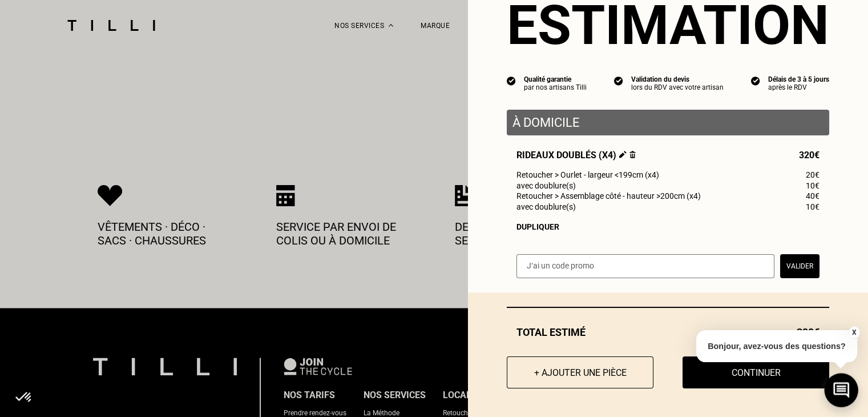 This screenshot has height=417, width=868. Describe the element at coordinates (813, 174) in the screenshot. I see `span: 20€` at that location.